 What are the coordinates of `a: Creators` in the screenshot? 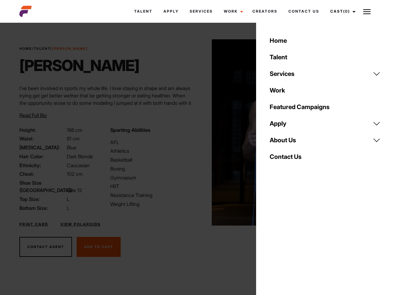 It's located at (265, 11).